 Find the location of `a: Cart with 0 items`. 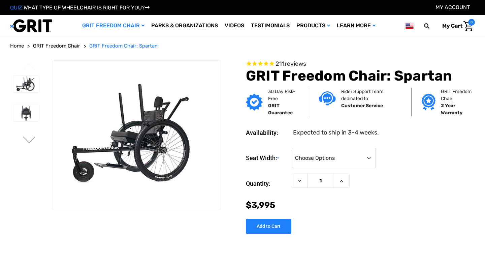

a: Cart with 0 items is located at coordinates (456, 26).